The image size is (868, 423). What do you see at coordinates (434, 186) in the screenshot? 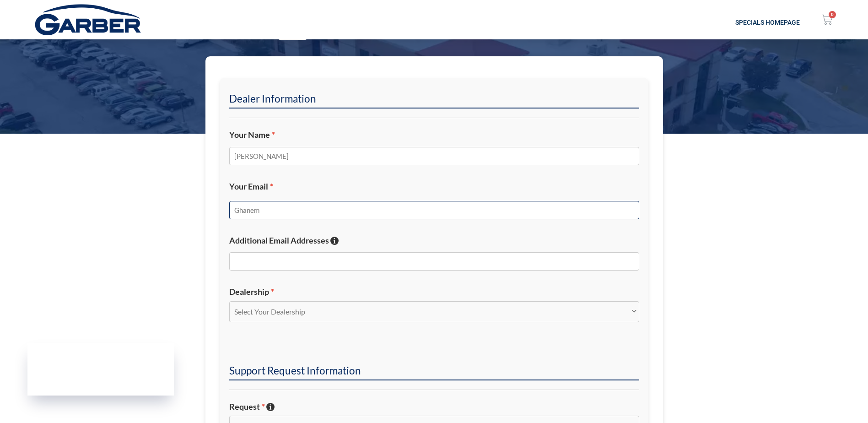
I see `label: Your Email` at bounding box center [434, 186].